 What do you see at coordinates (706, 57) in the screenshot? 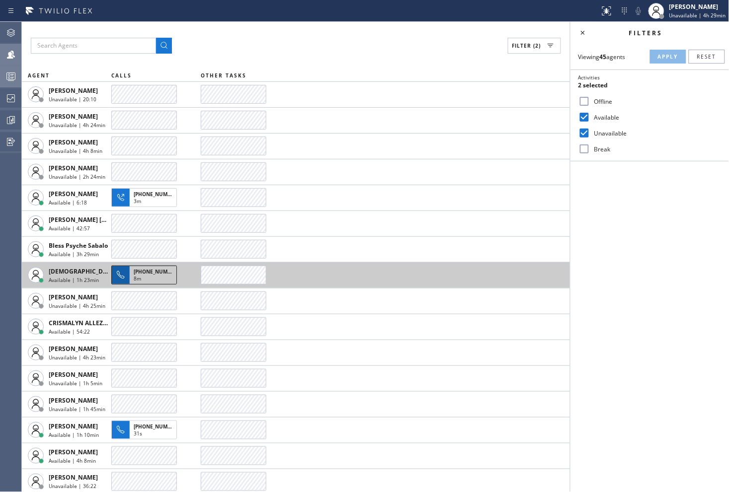
I see `button: Reset` at bounding box center [706, 57].